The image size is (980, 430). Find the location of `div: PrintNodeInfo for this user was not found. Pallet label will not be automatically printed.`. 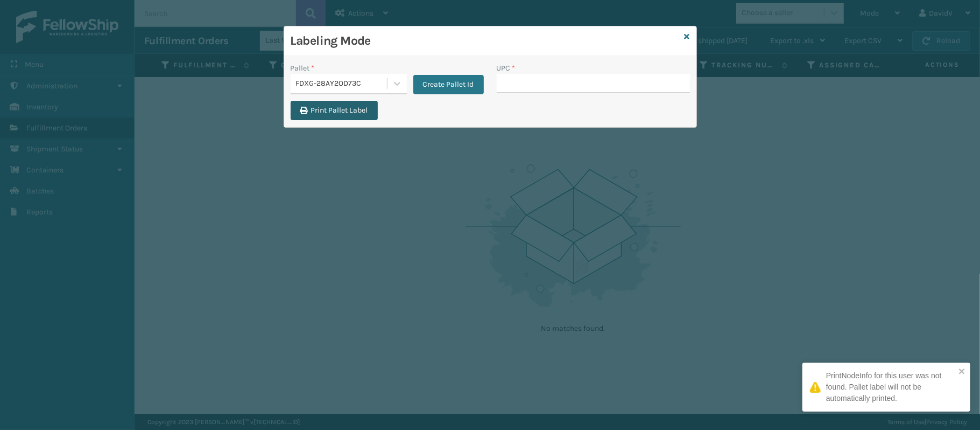

div: PrintNodeInfo for this user was not found. Pallet label will not be automatically printed. is located at coordinates (891, 386).